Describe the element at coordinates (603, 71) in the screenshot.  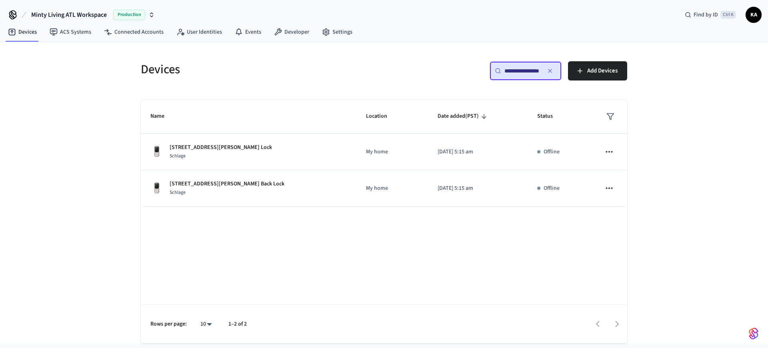
I see `span: Add Devices` at that location.